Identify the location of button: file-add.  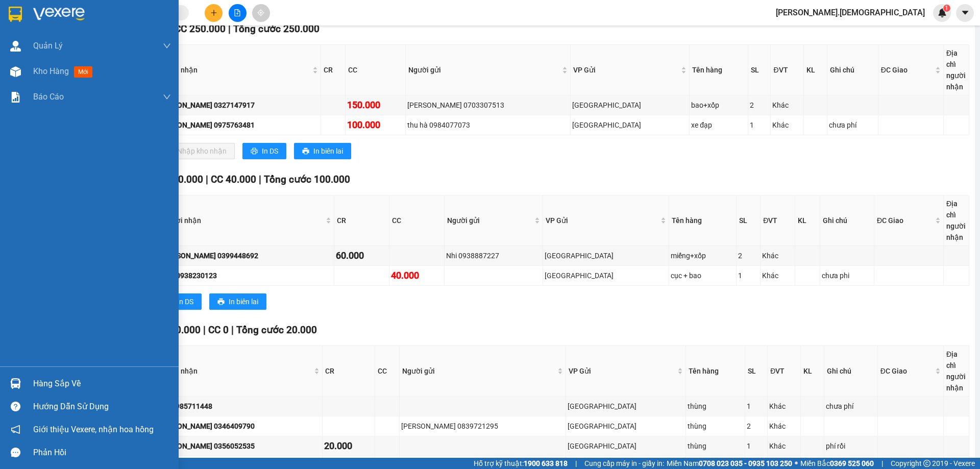
(237, 12).